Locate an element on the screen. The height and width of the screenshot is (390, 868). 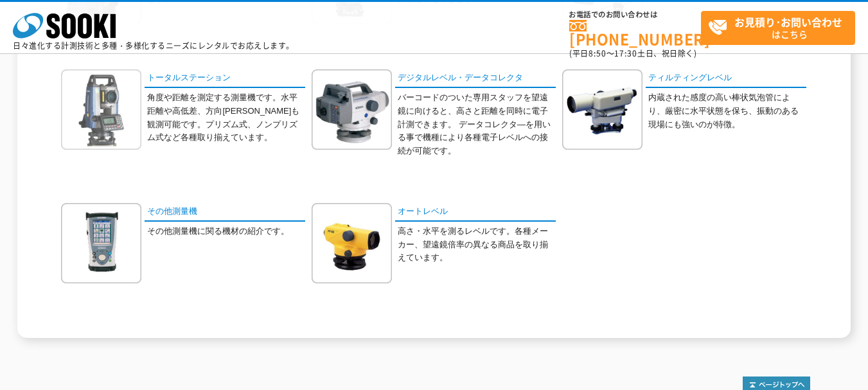
span: 17:30 is located at coordinates (626, 54).